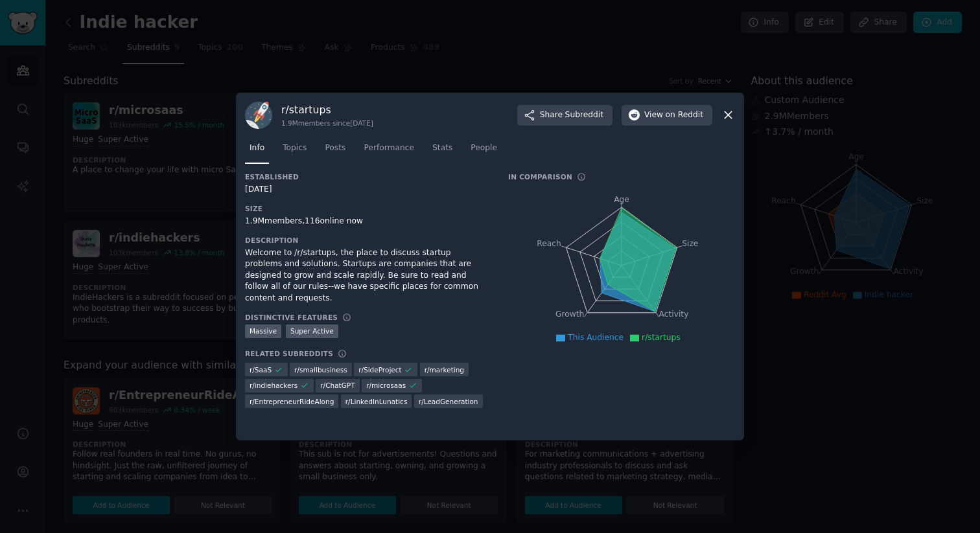 The height and width of the screenshot is (533, 980). I want to click on span: r/ ChatGPT, so click(337, 386).